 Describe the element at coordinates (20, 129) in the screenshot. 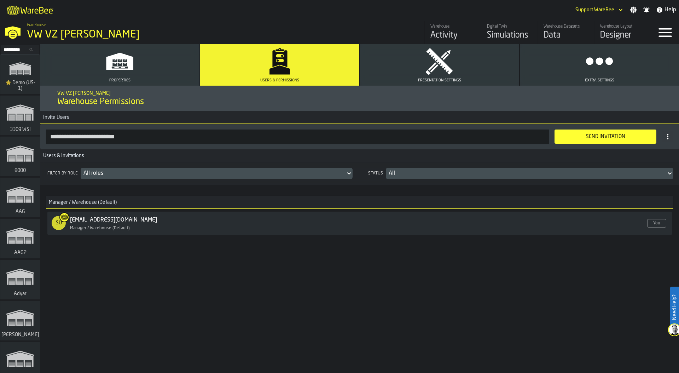

I see `span: 3309 WSI` at that location.